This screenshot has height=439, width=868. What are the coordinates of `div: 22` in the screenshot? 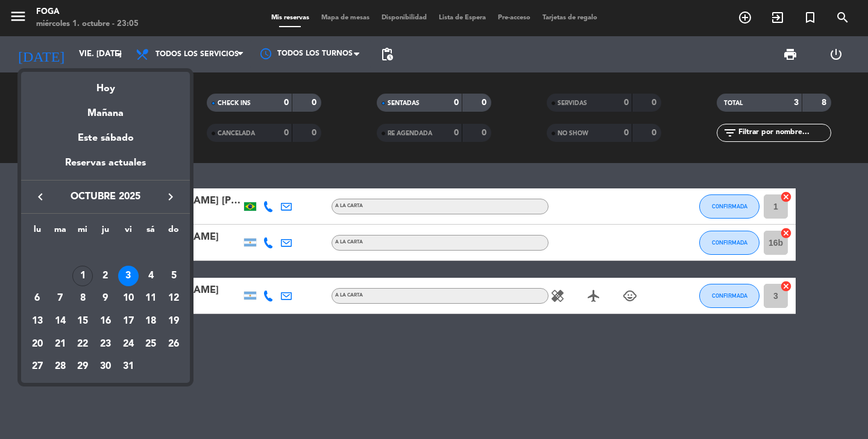 It's located at (82, 344).